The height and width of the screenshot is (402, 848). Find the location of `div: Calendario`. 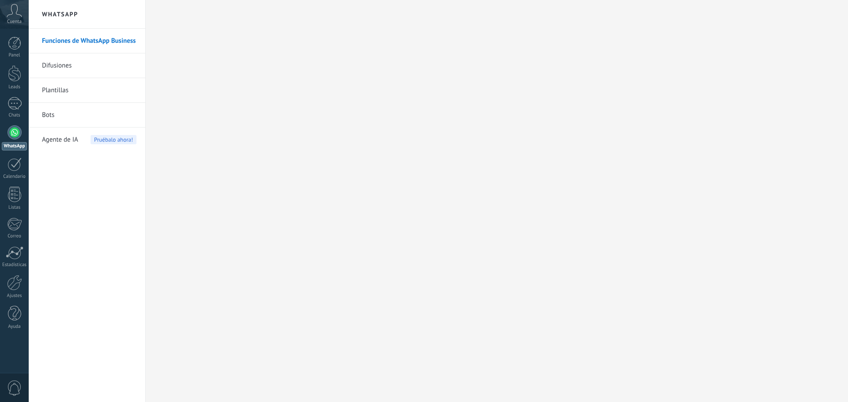

div: Calendario is located at coordinates (15, 177).